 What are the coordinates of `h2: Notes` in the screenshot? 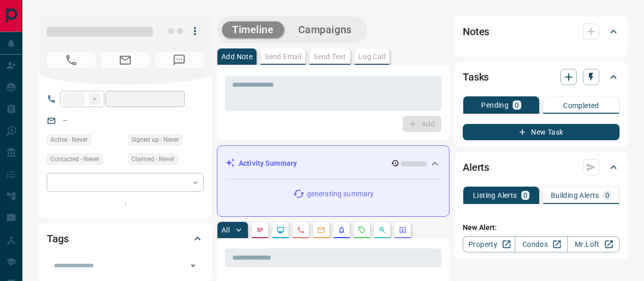 It's located at (476, 31).